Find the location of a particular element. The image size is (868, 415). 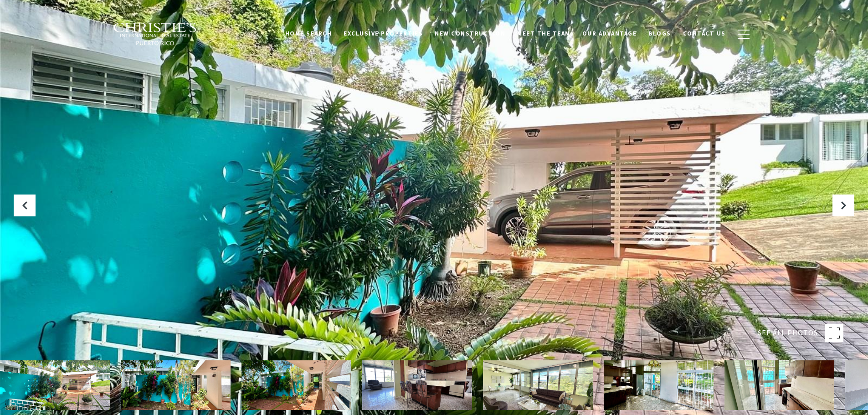

span: Our Advantage is located at coordinates (610, 33).